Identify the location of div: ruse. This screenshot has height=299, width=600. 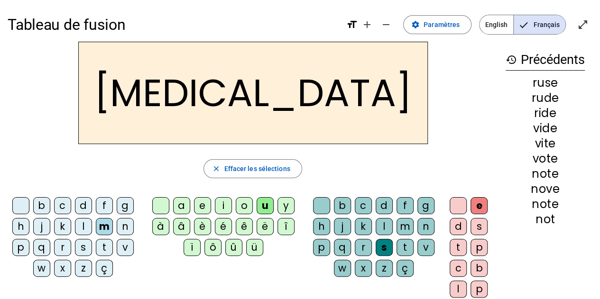
(545, 83).